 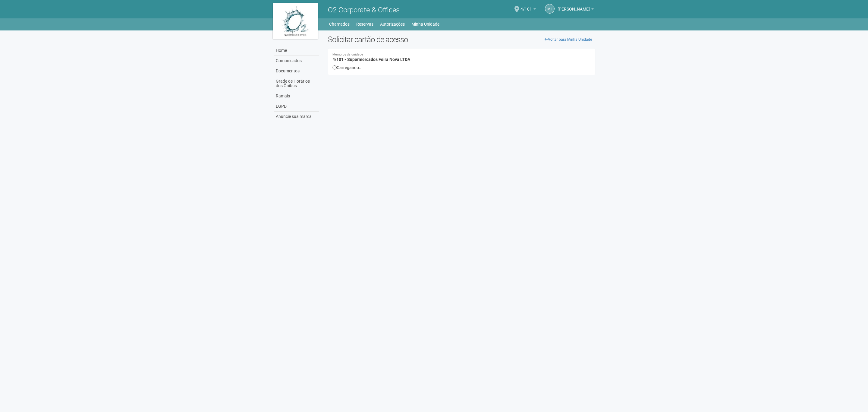 I want to click on a: Grade de Horários dos Ônibus, so click(x=296, y=84).